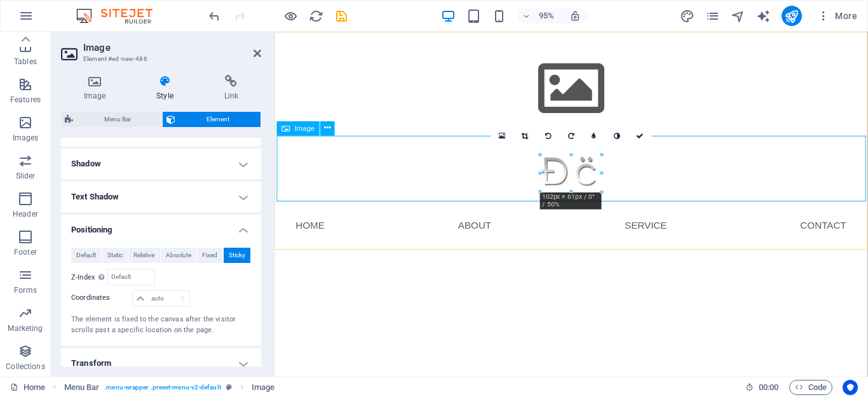  Describe the element at coordinates (229, 388) in the screenshot. I see `i: This element is a customizable preset` at that location.